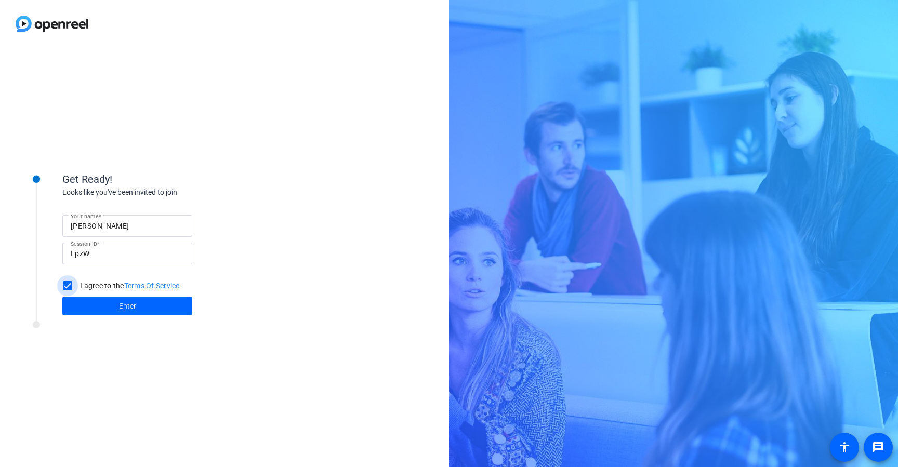  Describe the element at coordinates (166, 179) in the screenshot. I see `div: Get Ready!` at that location.